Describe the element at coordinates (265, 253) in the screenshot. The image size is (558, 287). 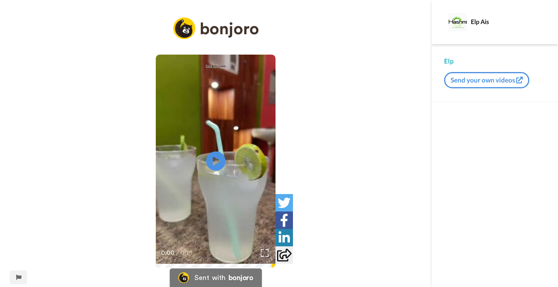
I see `img: Full screen` at that location.